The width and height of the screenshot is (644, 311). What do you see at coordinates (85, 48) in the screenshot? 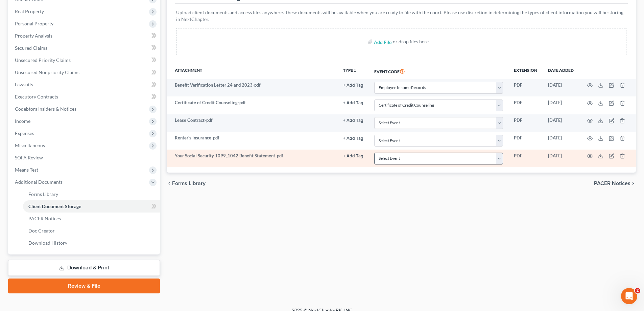
I see `a: Secured Claims` at bounding box center [85, 48].